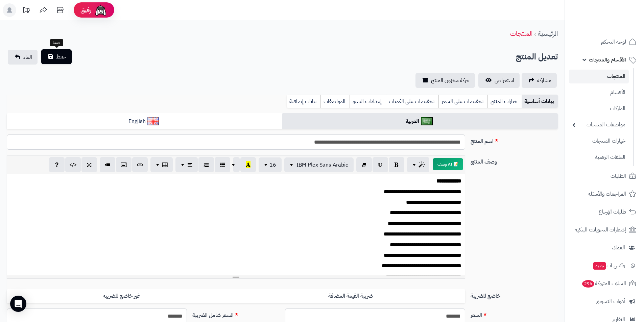 The image size is (644, 322). I want to click on a: English, so click(144, 121).